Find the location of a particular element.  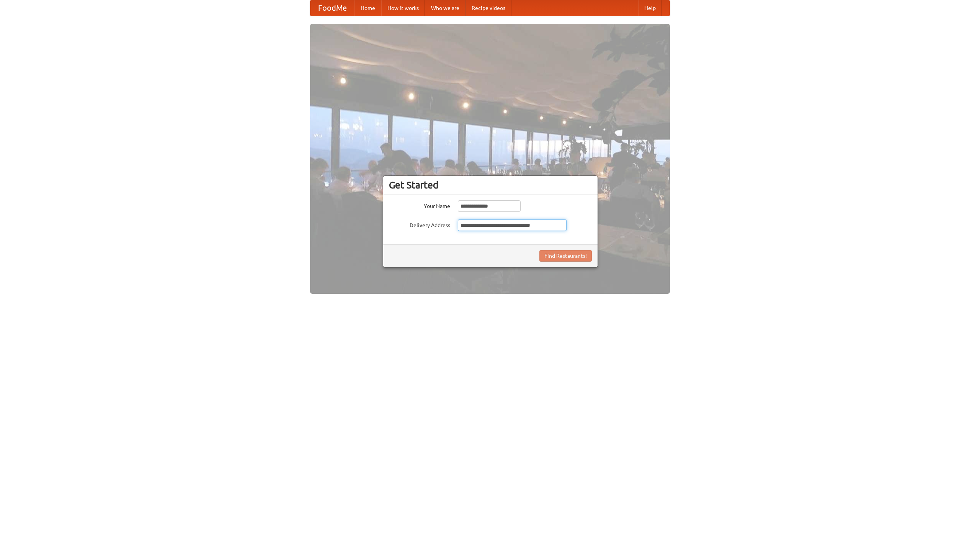

a: How it works is located at coordinates (403, 8).